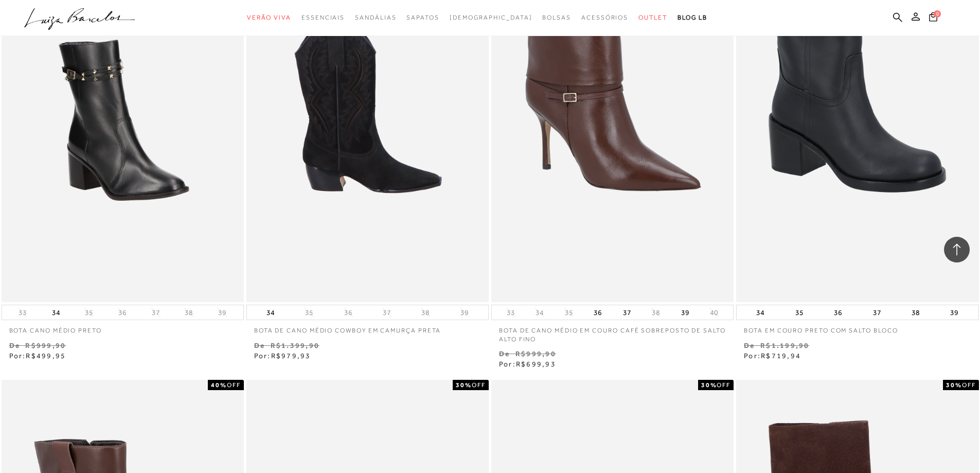  I want to click on span: R$979,93, so click(291, 355).